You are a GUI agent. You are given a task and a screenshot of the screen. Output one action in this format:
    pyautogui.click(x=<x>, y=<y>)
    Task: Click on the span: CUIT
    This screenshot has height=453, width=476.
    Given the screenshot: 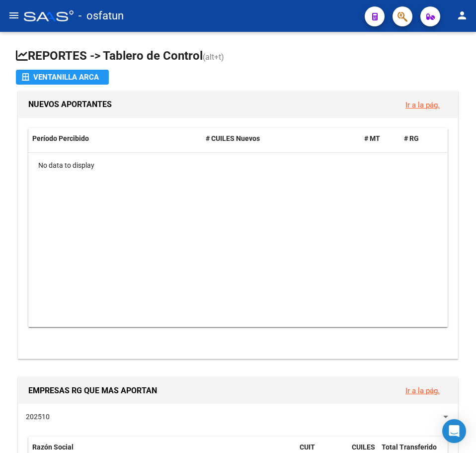 What is the action you would take?
    pyautogui.click(x=307, y=447)
    